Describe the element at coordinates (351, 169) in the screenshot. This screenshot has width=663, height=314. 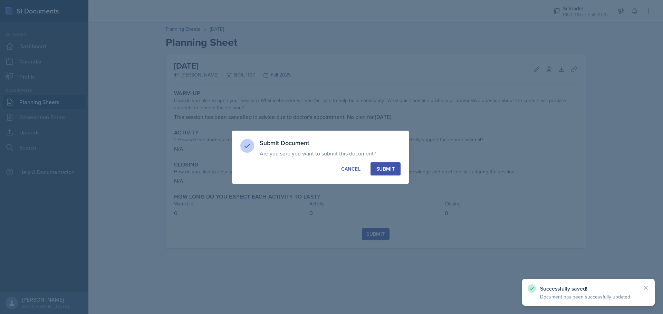
I see `div: Cancel` at that location.